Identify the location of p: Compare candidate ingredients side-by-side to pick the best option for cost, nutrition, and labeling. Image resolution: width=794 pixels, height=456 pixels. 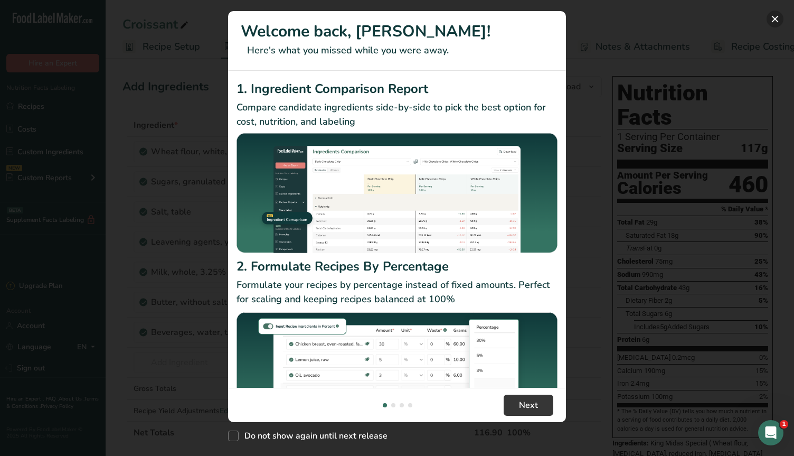
(397, 115).